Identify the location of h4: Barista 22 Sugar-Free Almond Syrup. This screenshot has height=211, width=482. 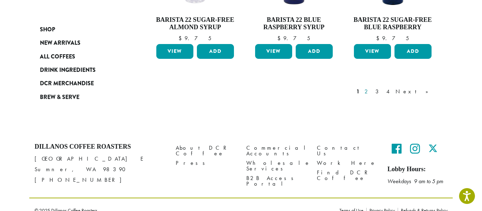
(195, 24).